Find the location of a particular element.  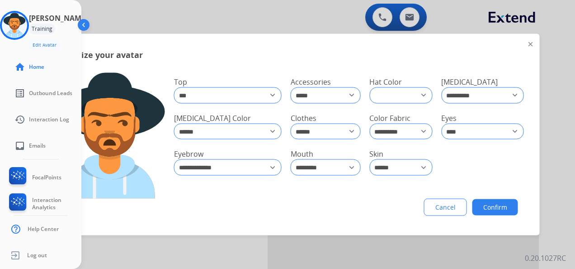

img: avatar is located at coordinates (14, 25).